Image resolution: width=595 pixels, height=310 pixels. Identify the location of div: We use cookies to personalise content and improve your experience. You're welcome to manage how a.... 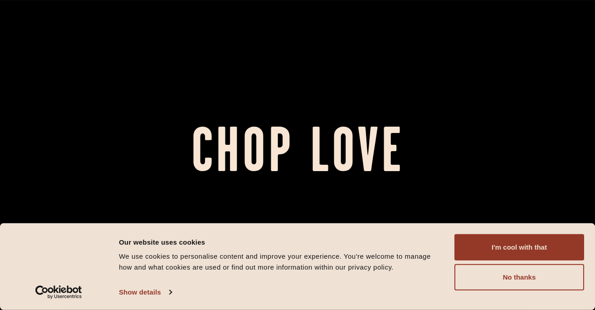
(281, 261).